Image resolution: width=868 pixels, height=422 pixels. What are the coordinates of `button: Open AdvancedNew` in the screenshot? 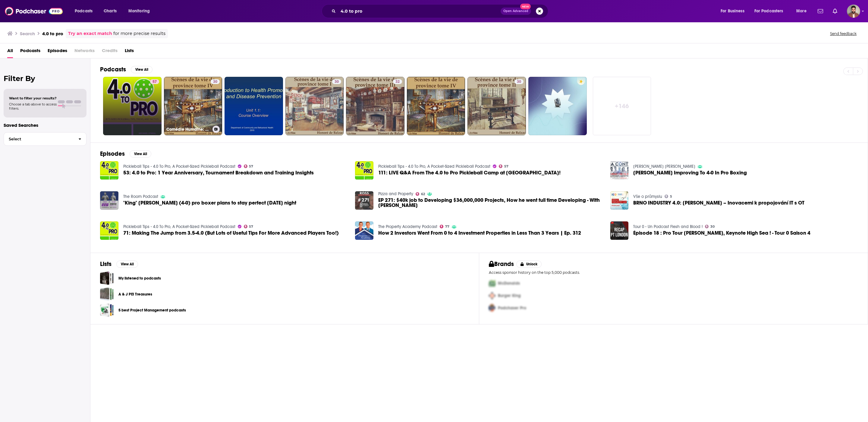 It's located at (515, 11).